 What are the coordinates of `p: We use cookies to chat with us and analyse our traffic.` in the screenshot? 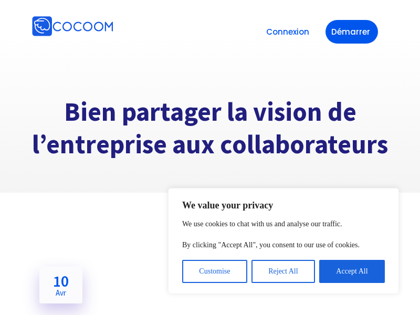 It's located at (283, 224).